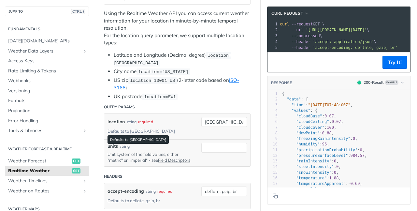 This screenshot has width=417, height=211. What do you see at coordinates (165, 191) in the screenshot?
I see `div: required` at bounding box center [165, 191].